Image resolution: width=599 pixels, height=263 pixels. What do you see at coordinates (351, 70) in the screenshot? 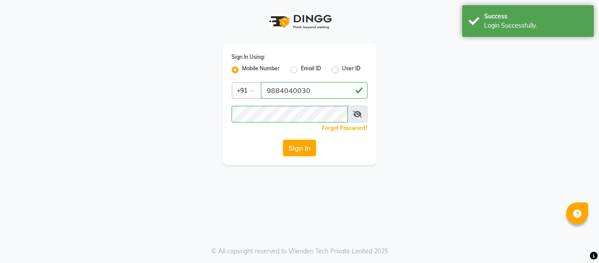
I see `label: User ID` at bounding box center [351, 70].